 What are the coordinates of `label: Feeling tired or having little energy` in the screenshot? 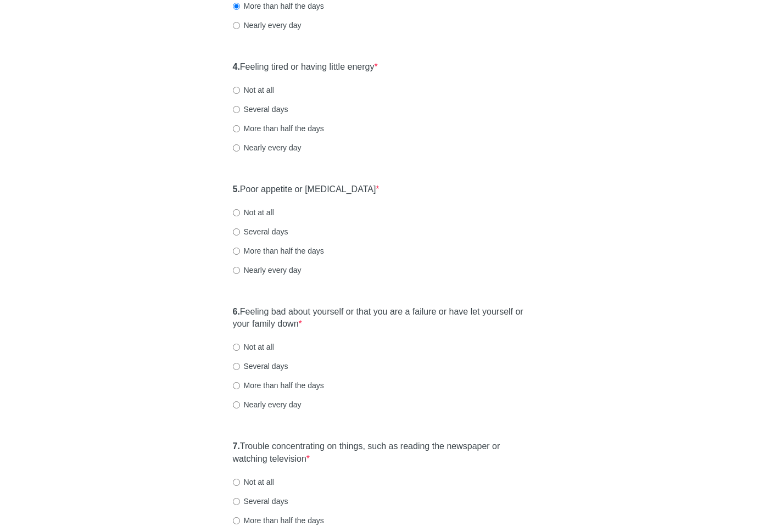 It's located at (305, 67).